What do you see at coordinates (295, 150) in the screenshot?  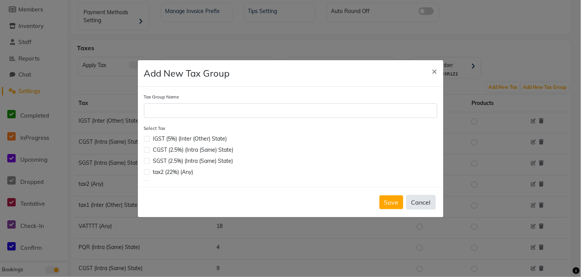 I see `div: CGST (2.5%) (Intra (Same) State)` at bounding box center [295, 150].